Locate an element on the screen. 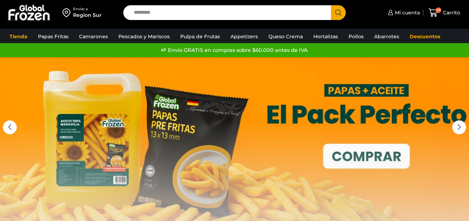 This screenshot has height=221, width=469. a: Camarones is located at coordinates (93, 37).